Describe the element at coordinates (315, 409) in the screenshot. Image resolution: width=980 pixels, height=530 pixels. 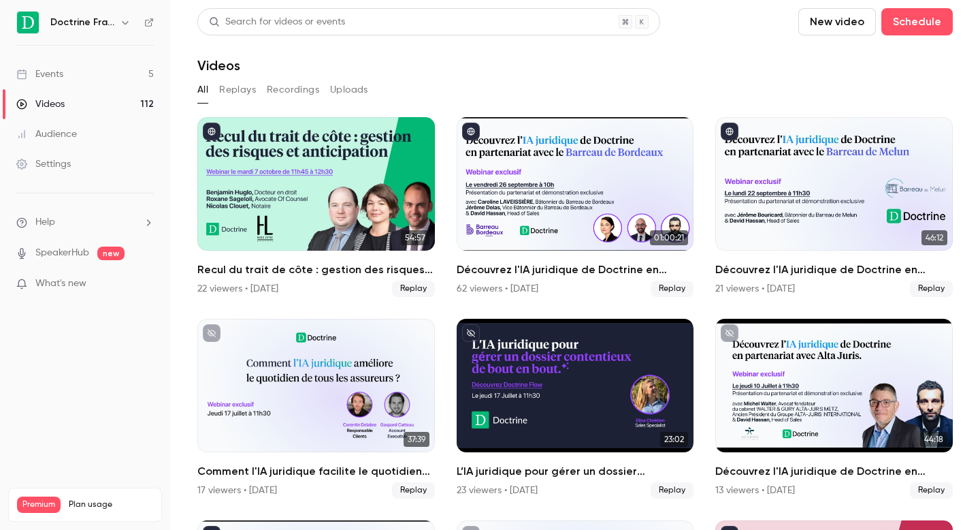
I see `li: Comment l'IA juridique facilite le quotidien de tous les assureurs ?` at that location.